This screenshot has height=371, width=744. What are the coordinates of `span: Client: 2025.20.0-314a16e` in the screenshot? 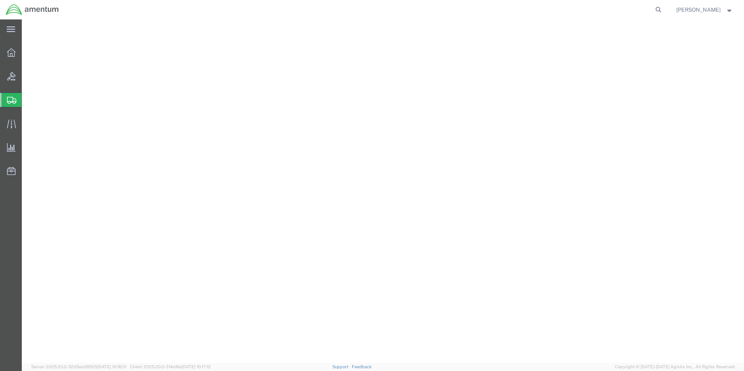 It's located at (170, 367).